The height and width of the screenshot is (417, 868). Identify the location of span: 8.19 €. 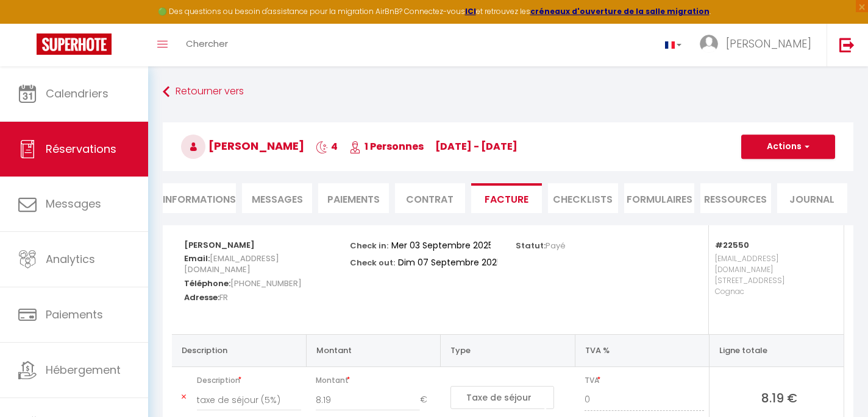
(780, 398).